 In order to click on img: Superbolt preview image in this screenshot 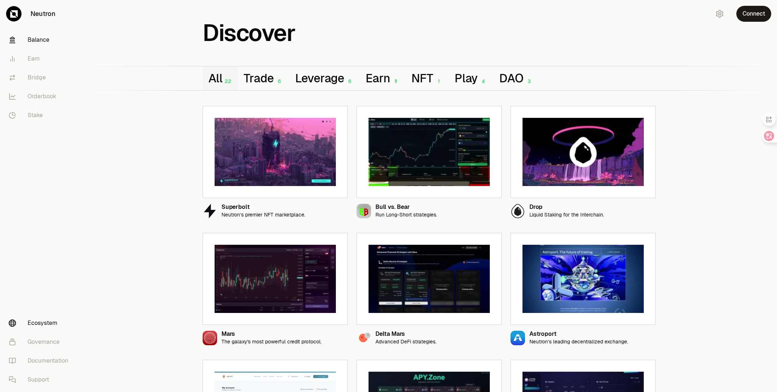, I will do `click(275, 152)`.